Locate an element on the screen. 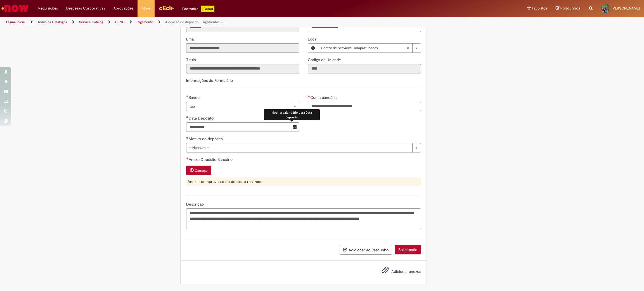  span: Itaú is located at coordinates (238, 107).